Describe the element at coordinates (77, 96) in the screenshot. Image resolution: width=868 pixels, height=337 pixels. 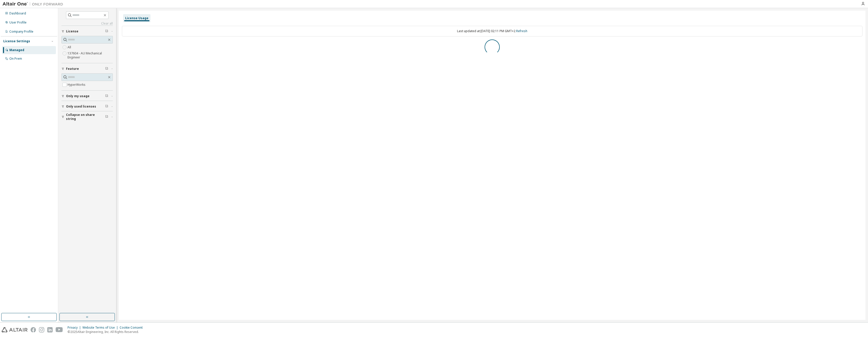
I see `span: Only my usage` at that location.